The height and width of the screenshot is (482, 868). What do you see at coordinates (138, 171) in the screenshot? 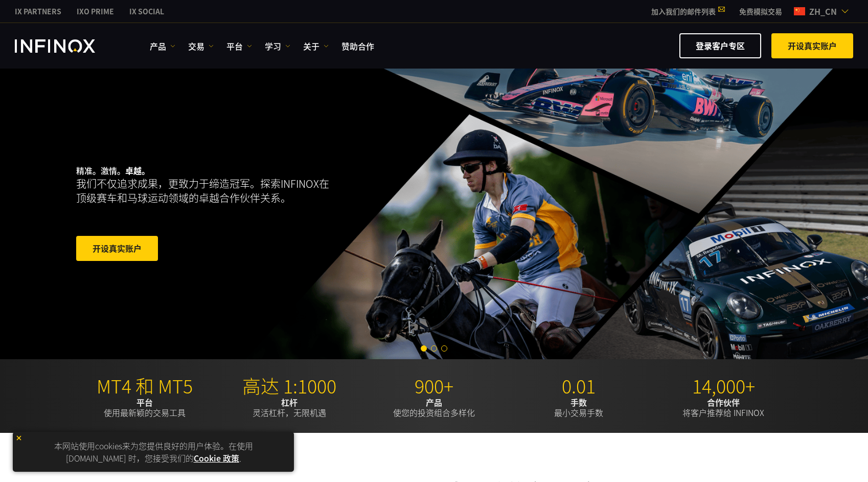
I see `strong: 卓越。` at bounding box center [138, 171].